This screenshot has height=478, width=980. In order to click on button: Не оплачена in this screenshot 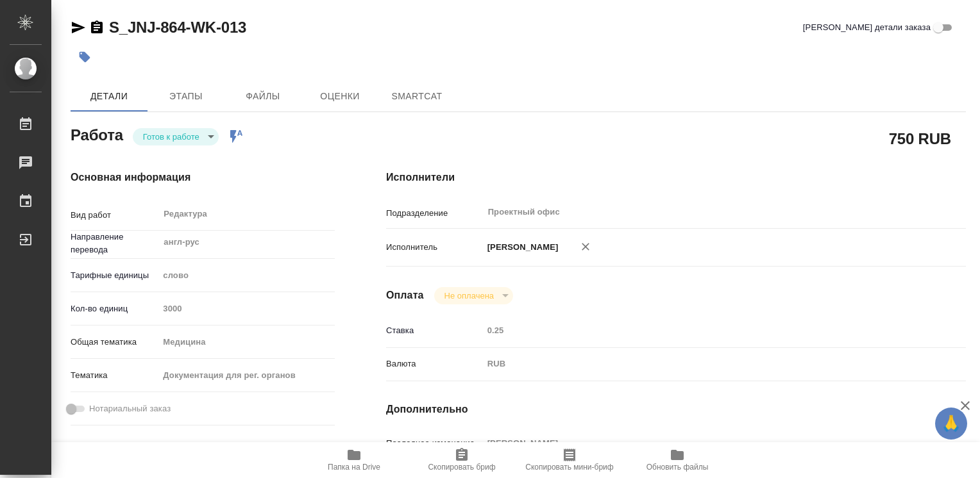, I will do `click(469, 295)`.